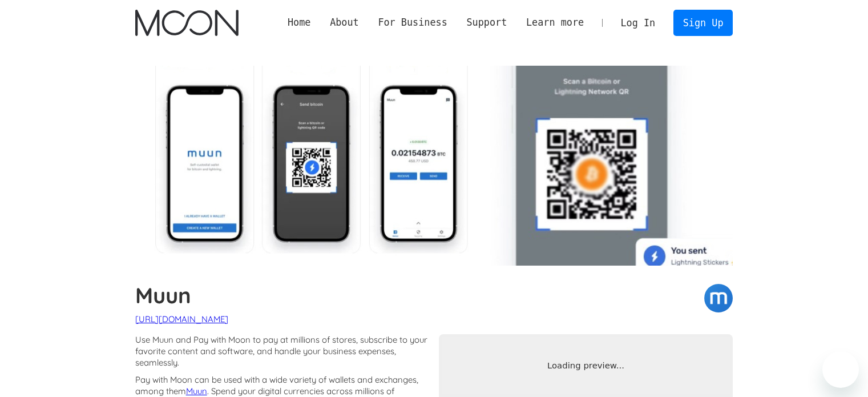 The height and width of the screenshot is (397, 868). Describe the element at coordinates (187, 23) in the screenshot. I see `img: Moon Logo` at that location.